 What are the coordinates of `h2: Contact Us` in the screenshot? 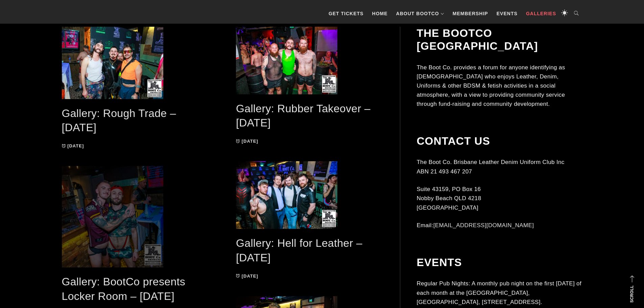 It's located at (499, 141).